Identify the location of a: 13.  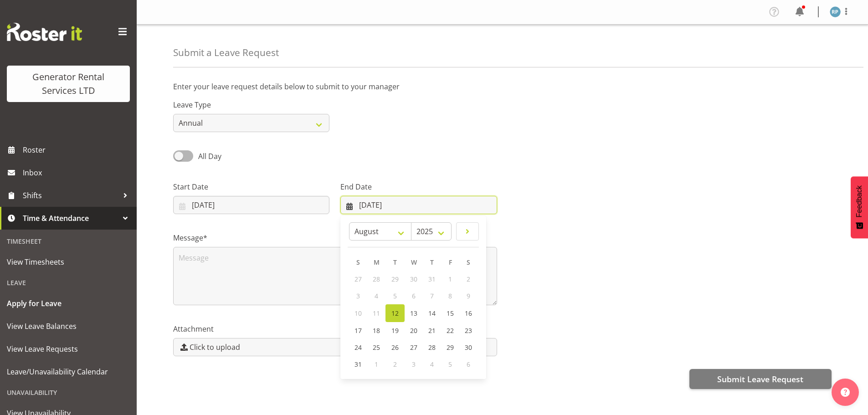
(414, 313).